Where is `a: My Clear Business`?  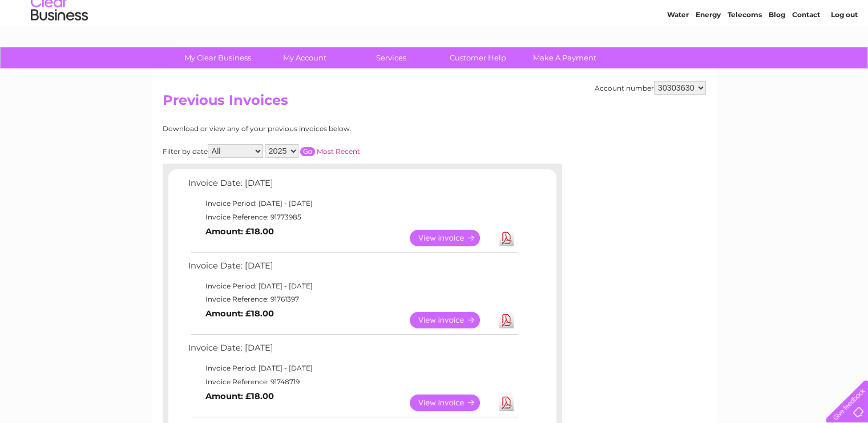 a: My Clear Business is located at coordinates (218, 58).